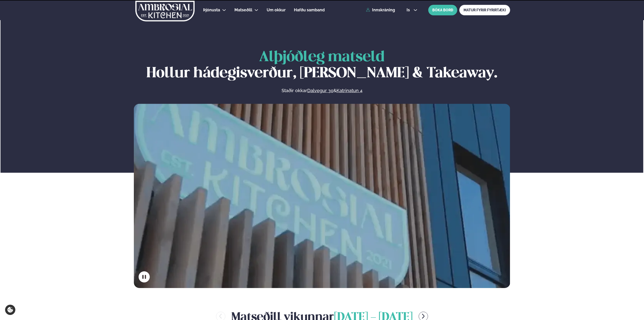  I want to click on span: Um okkur, so click(276, 10).